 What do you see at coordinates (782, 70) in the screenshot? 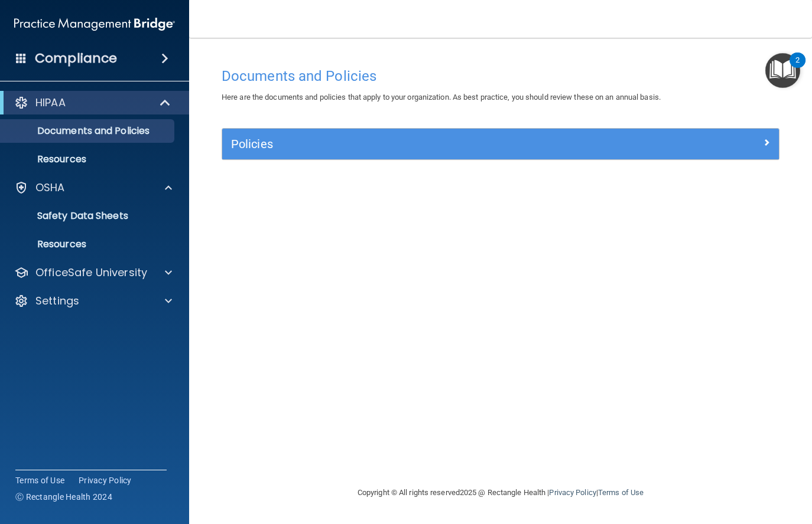
I see `button: Open Resource Center, 2 new notifications` at bounding box center [782, 70].